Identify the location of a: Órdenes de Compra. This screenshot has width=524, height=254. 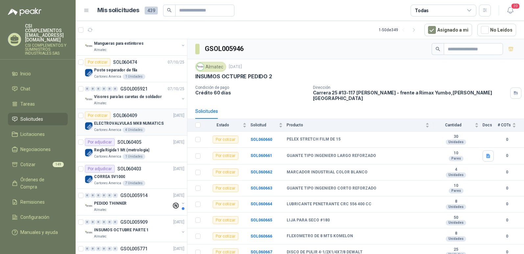
(38, 183).